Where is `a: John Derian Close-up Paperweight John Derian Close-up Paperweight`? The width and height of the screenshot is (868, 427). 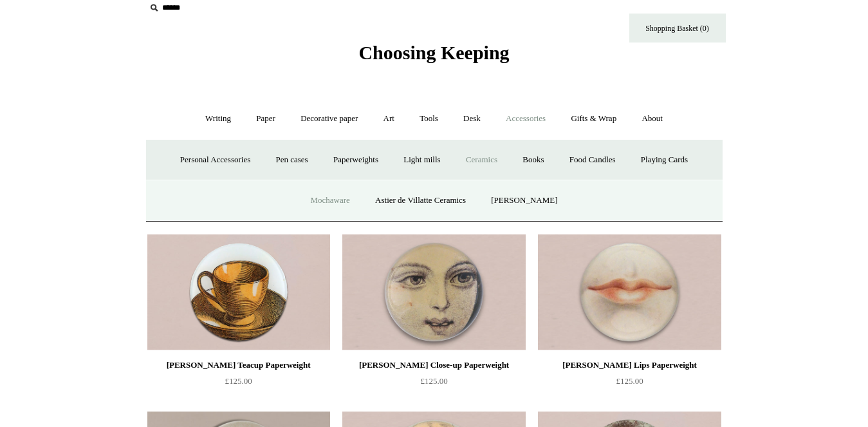 a: John Derian Close-up Paperweight John Derian Close-up Paperweight is located at coordinates (434, 293).